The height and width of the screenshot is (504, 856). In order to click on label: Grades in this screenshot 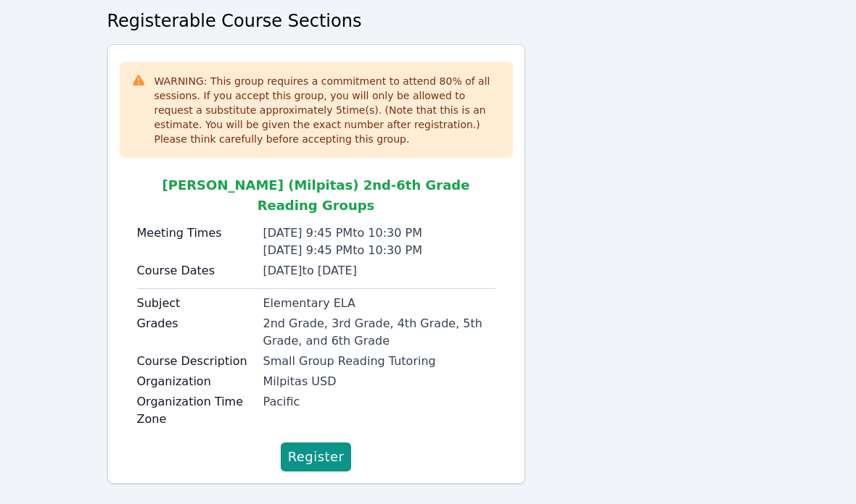, I will do `click(196, 324)`.